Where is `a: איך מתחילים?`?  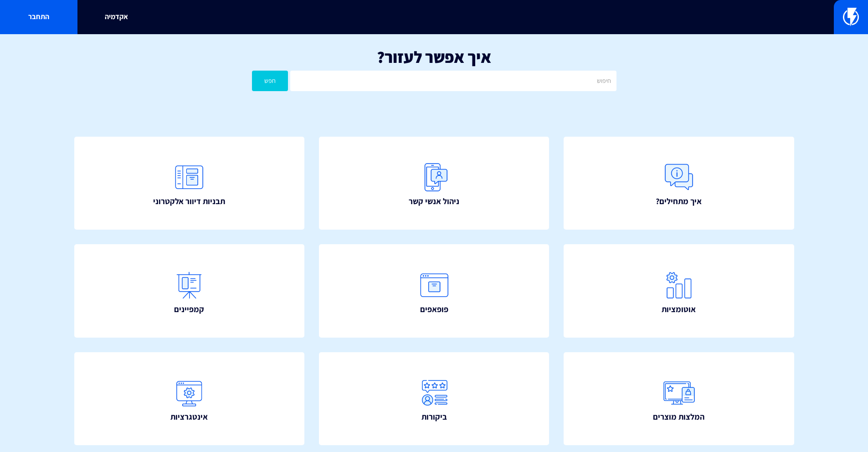
a: איך מתחילים? is located at coordinates (679, 183).